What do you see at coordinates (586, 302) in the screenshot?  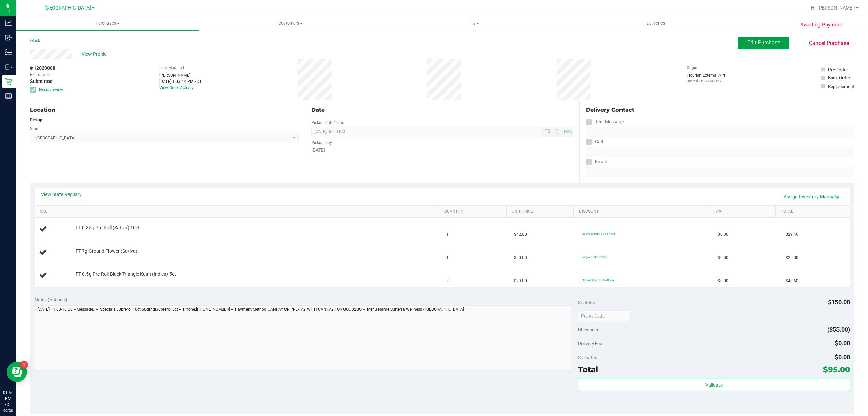 I see `span: Subtotal` at bounding box center [586, 302].